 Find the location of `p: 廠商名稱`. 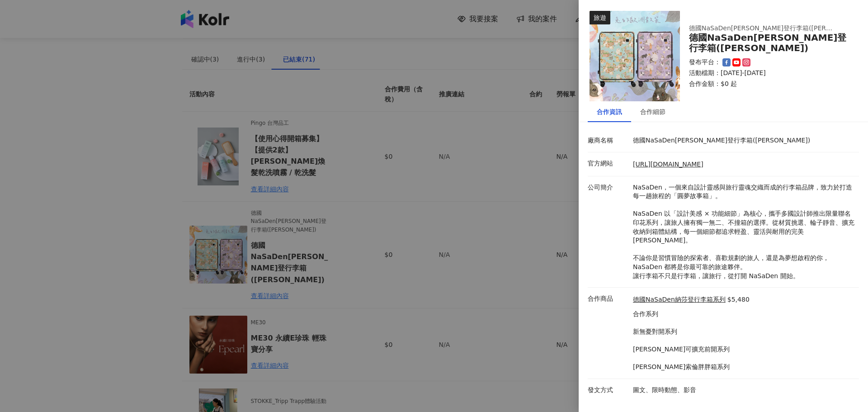

p: 廠商名稱 is located at coordinates (608, 141).